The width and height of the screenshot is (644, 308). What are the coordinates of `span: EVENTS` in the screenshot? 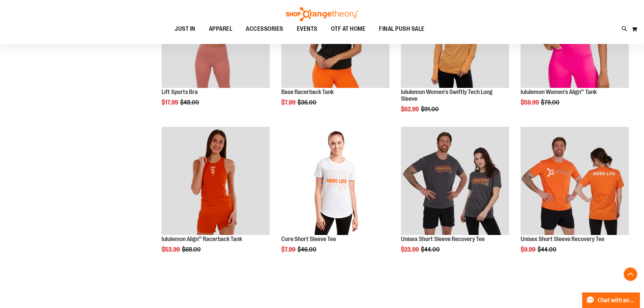 It's located at (307, 29).